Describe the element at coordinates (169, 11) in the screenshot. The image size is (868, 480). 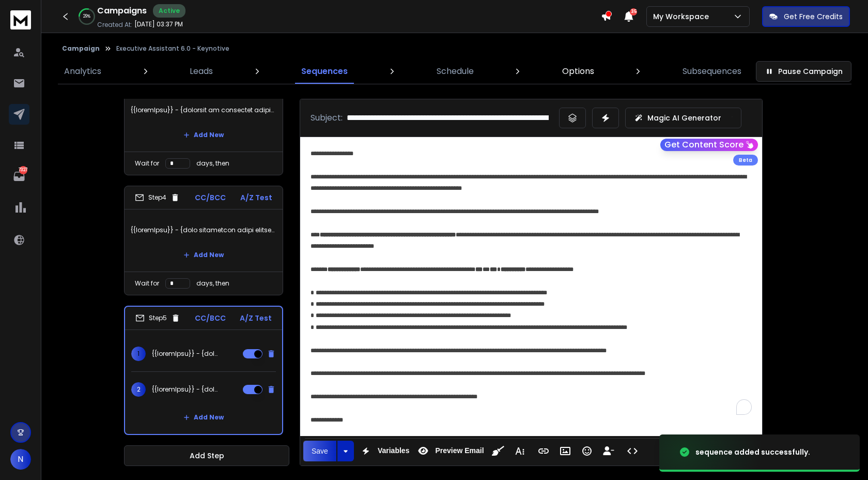
I see `div: Active` at that location.